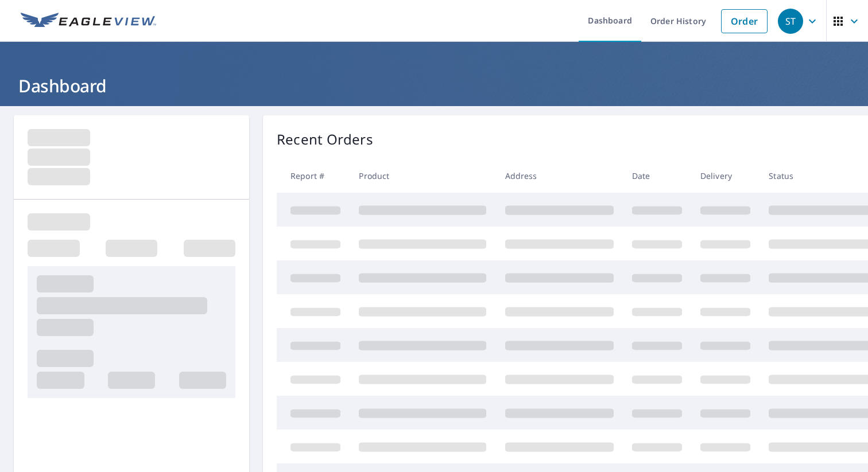 This screenshot has width=868, height=472. I want to click on a: Order, so click(744, 21).